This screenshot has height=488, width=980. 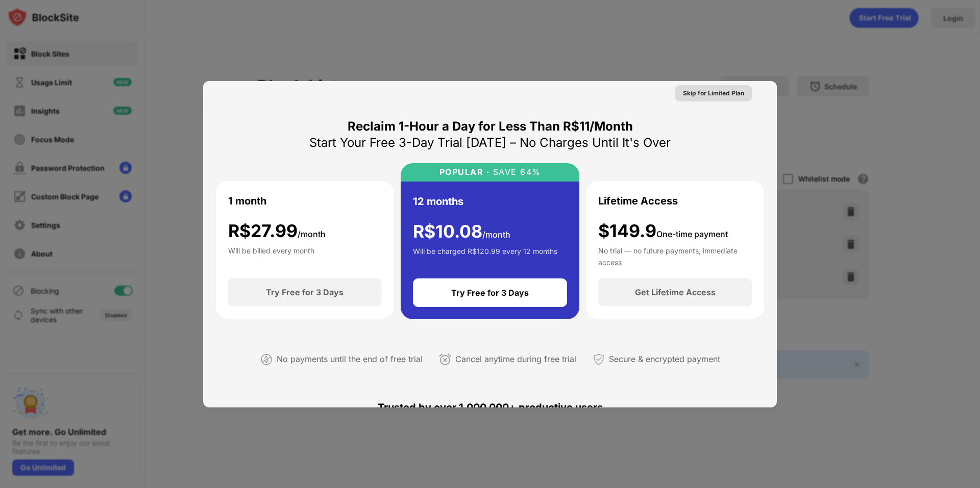 What do you see at coordinates (445, 359) in the screenshot?
I see `img: cancel-anytime` at bounding box center [445, 359].